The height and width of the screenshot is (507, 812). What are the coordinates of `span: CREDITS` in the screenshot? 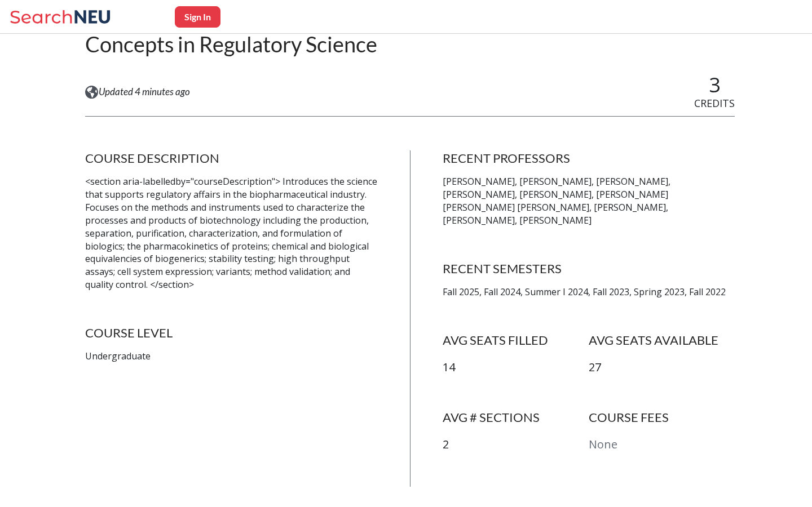 It's located at (714, 104).